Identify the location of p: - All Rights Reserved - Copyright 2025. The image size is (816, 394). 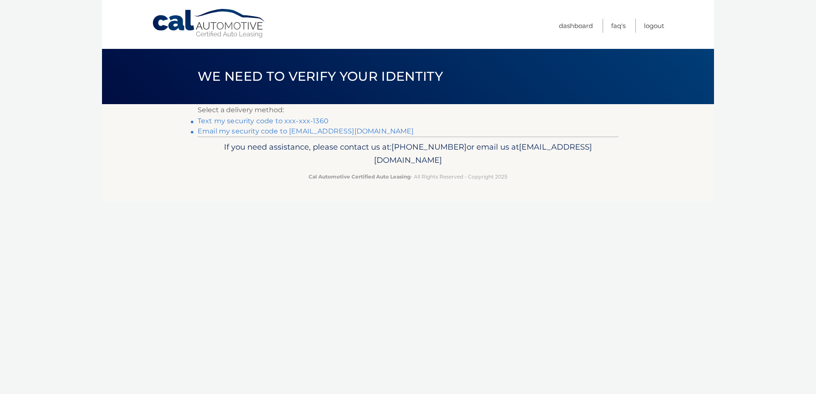
(408, 176).